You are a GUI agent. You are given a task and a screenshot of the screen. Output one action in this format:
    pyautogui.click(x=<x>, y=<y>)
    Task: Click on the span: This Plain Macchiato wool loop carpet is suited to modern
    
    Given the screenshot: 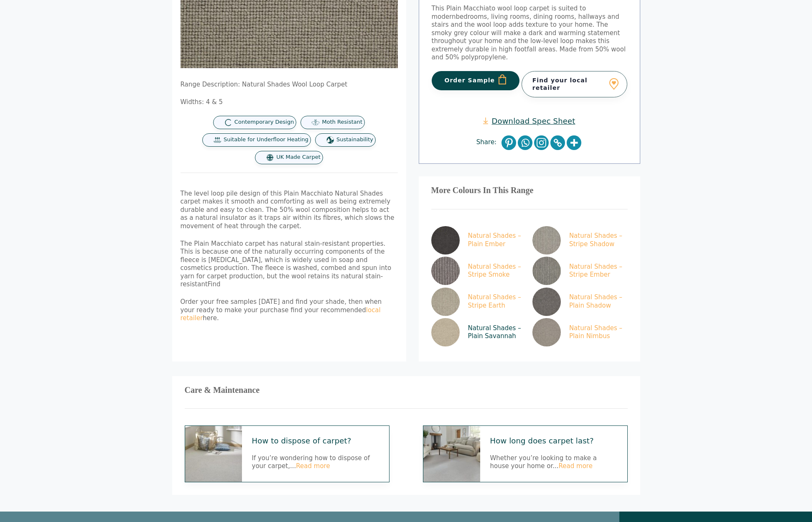 What is the action you would take?
    pyautogui.click(x=509, y=13)
    